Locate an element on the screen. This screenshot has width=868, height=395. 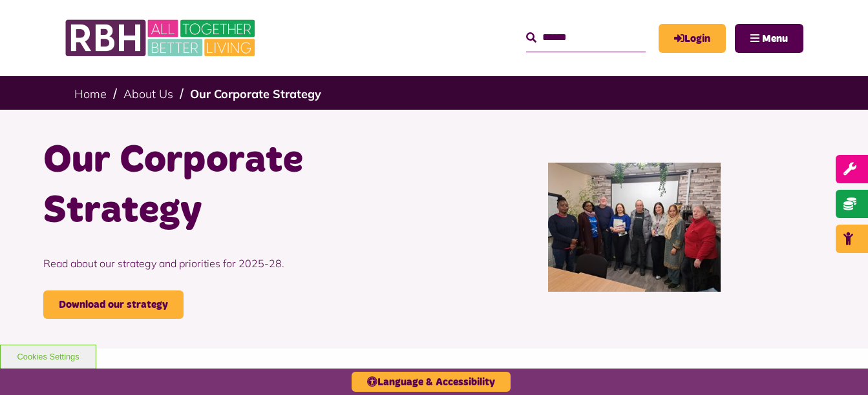
a: MyRBH is located at coordinates (692, 38).